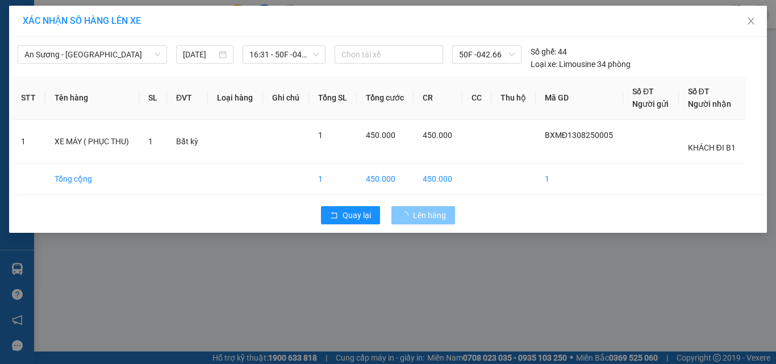 This screenshot has height=364, width=776. Describe the element at coordinates (579, 135) in the screenshot. I see `span: BXMĐ1308250005` at that location.